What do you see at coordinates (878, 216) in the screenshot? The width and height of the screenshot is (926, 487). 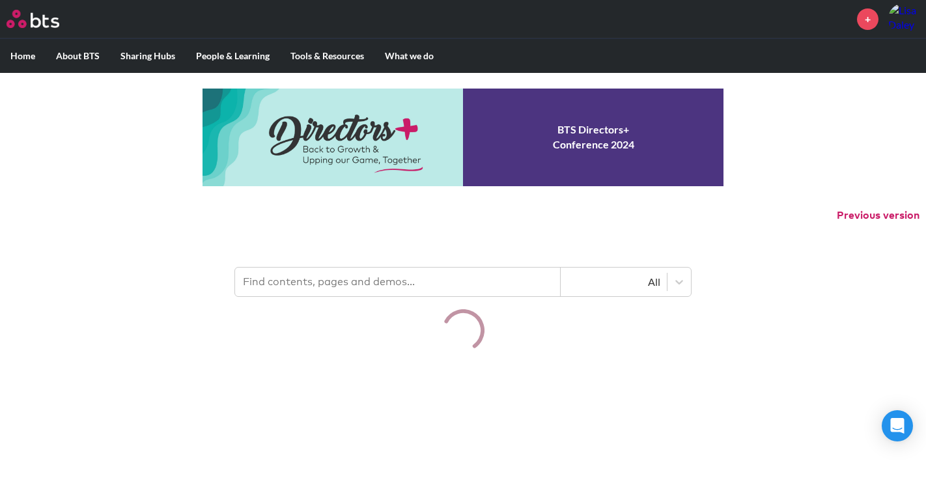 I see `button: Previous version` at bounding box center [878, 216].